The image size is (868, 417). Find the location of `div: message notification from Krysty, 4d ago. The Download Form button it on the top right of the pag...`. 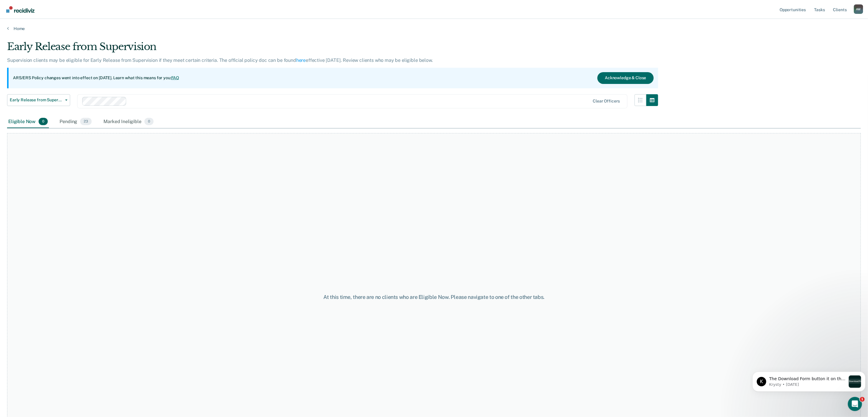

div: message notification from Krysty, 4d ago. The Download Form button it on the top right of the pag... is located at coordinates (59, 21).